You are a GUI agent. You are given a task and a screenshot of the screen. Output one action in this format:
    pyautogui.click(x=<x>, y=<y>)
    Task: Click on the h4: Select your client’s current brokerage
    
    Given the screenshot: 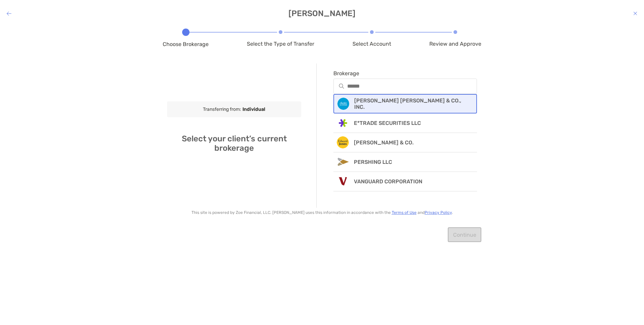 What is the action you would take?
    pyautogui.click(x=234, y=143)
    